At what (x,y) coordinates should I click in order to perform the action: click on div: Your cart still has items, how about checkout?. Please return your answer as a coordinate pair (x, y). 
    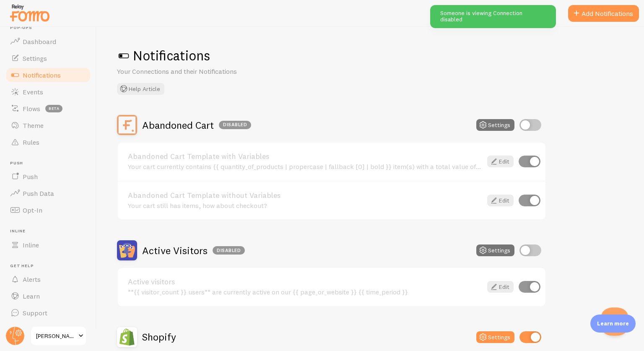
    Looking at the image, I should click on (305, 205).